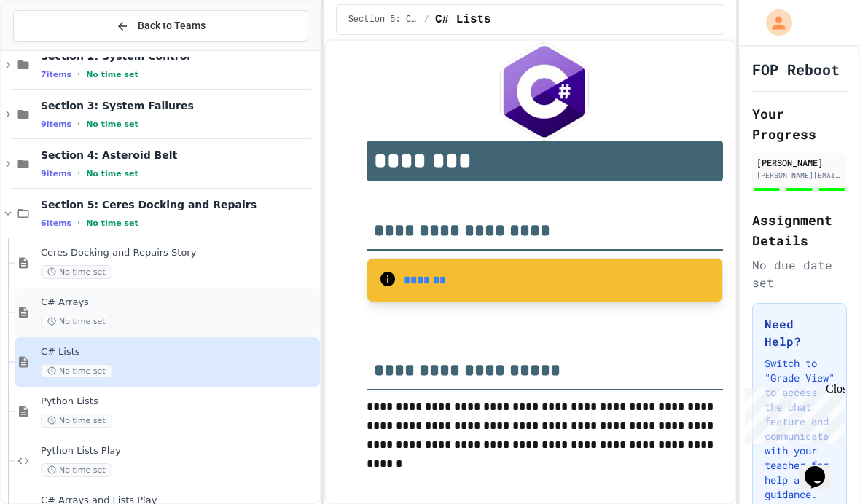 The width and height of the screenshot is (860, 504). What do you see at coordinates (773, 23) in the screenshot?
I see `div: My Account` at bounding box center [773, 23].